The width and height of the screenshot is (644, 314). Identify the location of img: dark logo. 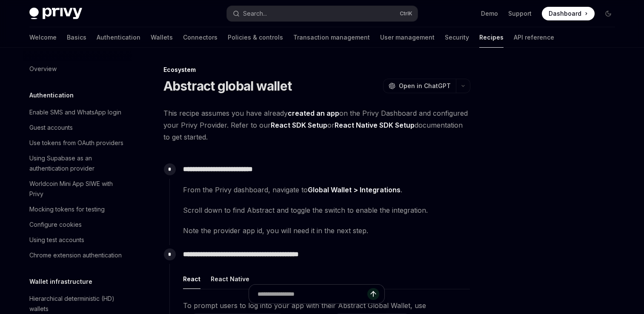
(55, 13).